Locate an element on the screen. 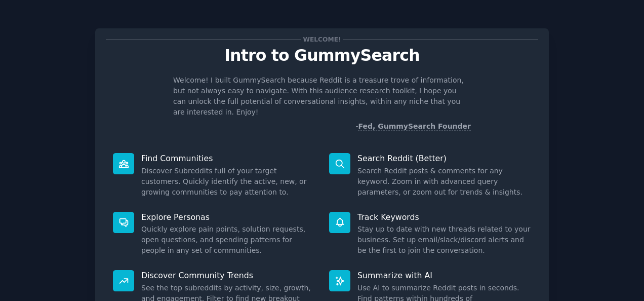  dd: Stay up to date with new threads related to your business. Set up email/slack/discord alerts and ... is located at coordinates (444, 240).